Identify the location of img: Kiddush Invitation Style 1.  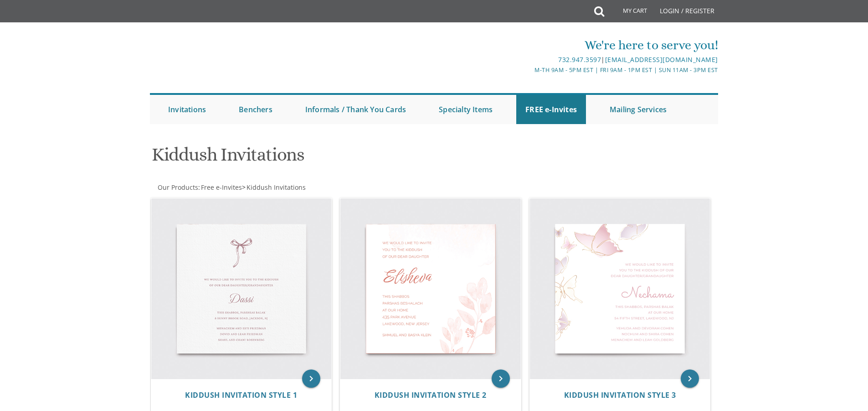
(242, 289).